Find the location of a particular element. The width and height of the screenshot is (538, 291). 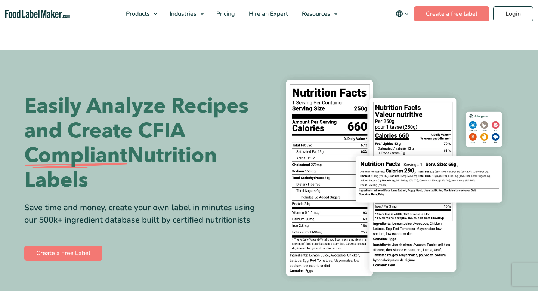

span: Products is located at coordinates (137, 14).